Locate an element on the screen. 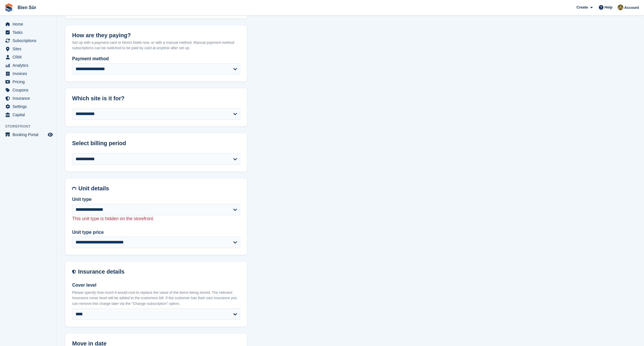 This screenshot has height=346, width=644. h2: Select billing period is located at coordinates (156, 143).